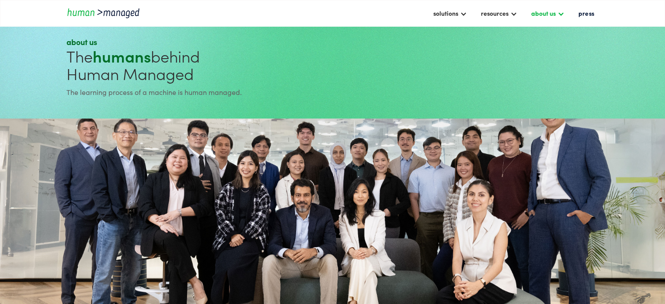 The height and width of the screenshot is (304, 665). What do you see at coordinates (122, 56) in the screenshot?
I see `strong: humans` at bounding box center [122, 56].